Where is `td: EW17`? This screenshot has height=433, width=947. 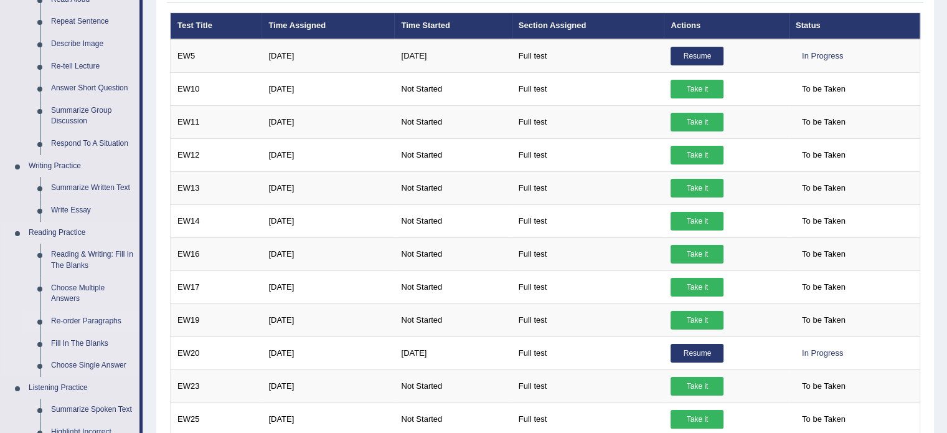
td: EW17 is located at coordinates (216, 286).